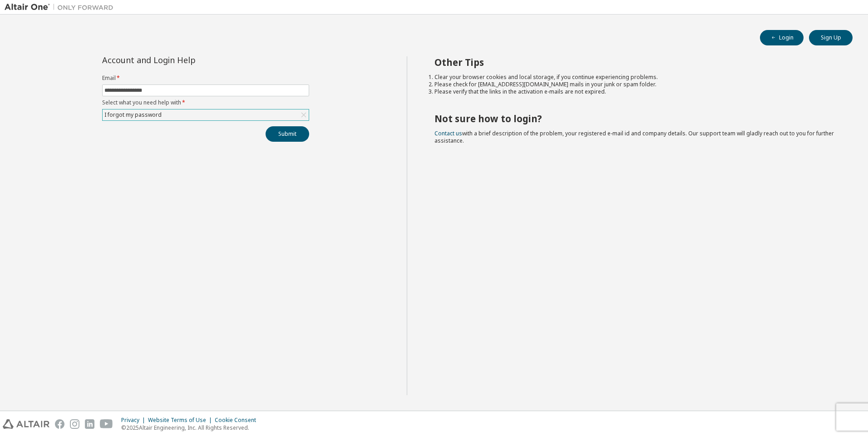 The width and height of the screenshot is (868, 437). I want to click on img: facebook.svg, so click(60, 424).